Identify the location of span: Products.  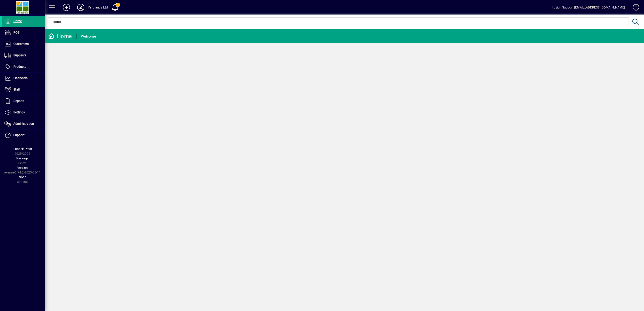
(20, 67).